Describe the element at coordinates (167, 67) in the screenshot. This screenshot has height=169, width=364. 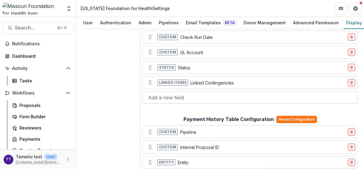
I see `span: Status` at that location.